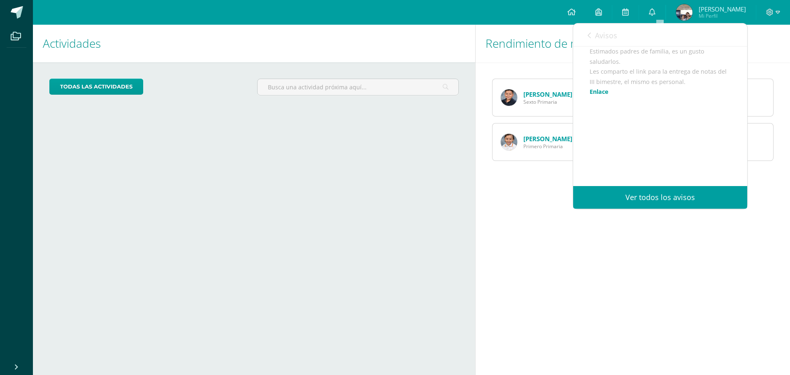 This screenshot has height=375, width=790. What do you see at coordinates (684, 12) in the screenshot?
I see `img: cd618e12c7a6a0b756be2d4742361923.png` at bounding box center [684, 12].